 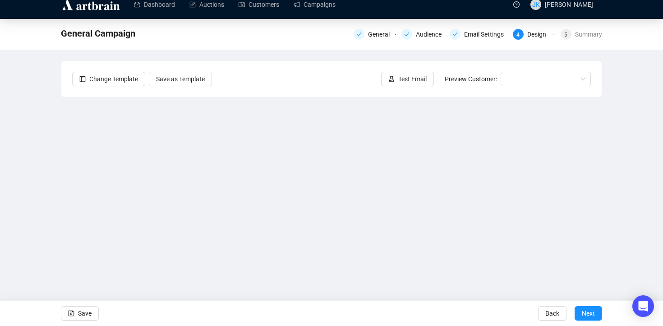 I want to click on button: Test Email, so click(x=407, y=79).